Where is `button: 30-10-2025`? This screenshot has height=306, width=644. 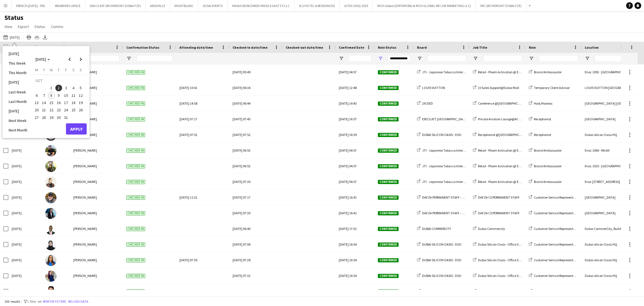 button: 30-10-2025 is located at coordinates (59, 117).